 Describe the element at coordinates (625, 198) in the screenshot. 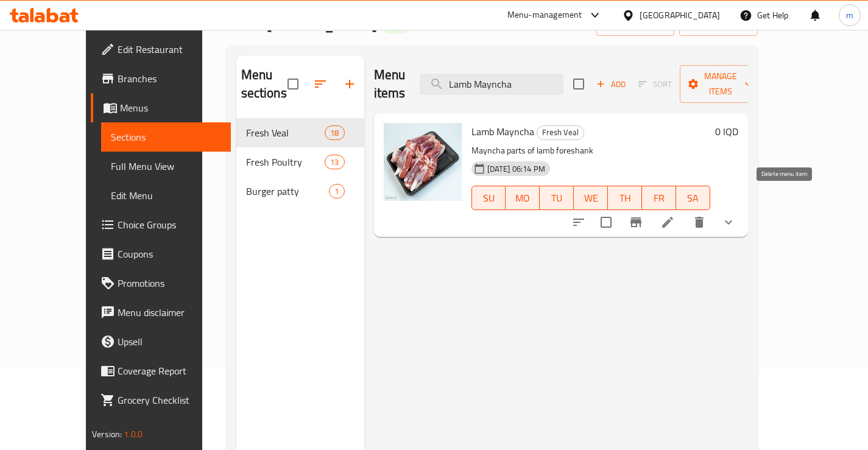

I see `button: TH` at that location.